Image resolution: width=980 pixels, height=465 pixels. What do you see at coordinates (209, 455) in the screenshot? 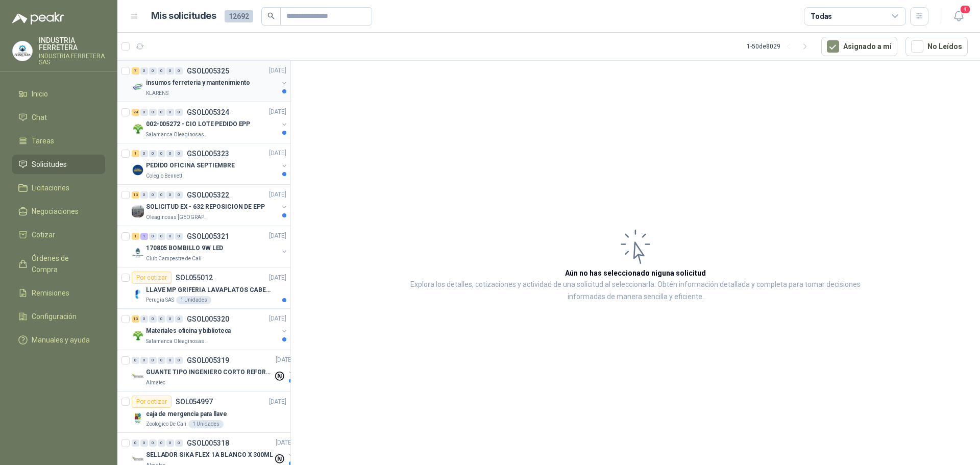
I see `p: SELLADOR SIKA FLEX 1A BLANCO X 300ML` at bounding box center [209, 455].